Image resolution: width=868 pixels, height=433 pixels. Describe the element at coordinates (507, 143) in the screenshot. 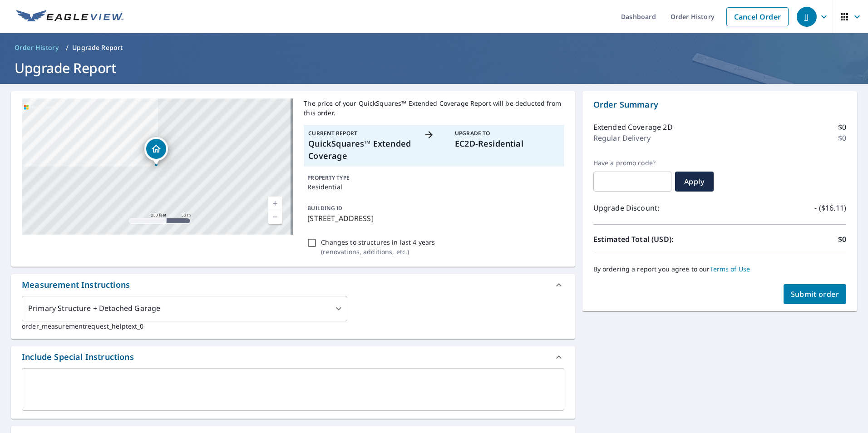

I see `p: EC2D-Residential` at that location.